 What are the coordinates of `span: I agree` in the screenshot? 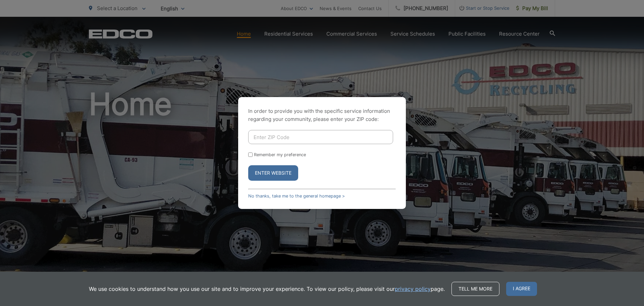 It's located at (522, 289).